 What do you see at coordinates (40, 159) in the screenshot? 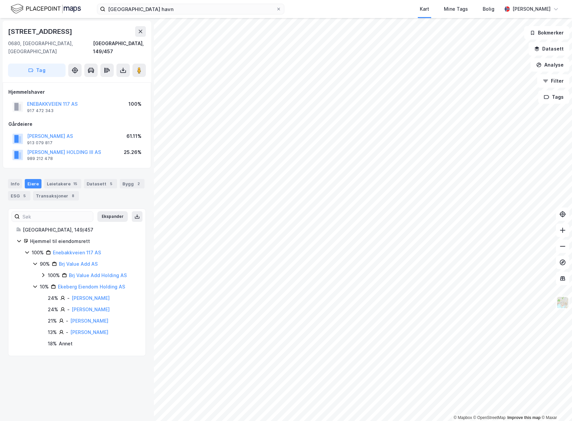
I see `div: 989 212 478` at bounding box center [40, 159].